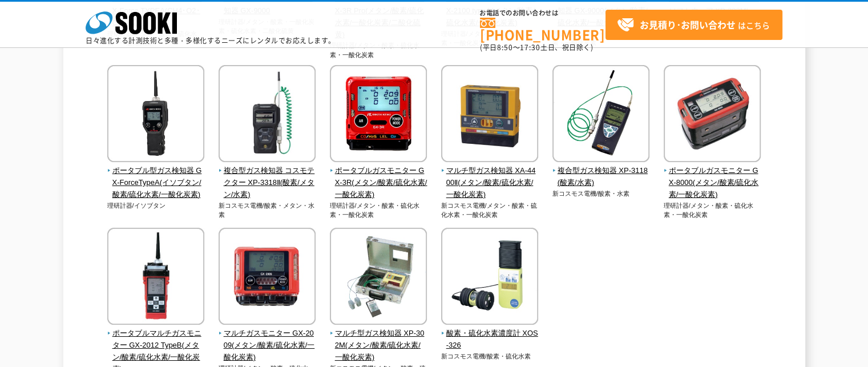  Describe the element at coordinates (489, 210) in the screenshot. I see `p: 新コスモス電機/メタン・酸素・硫化水素・一酸化炭素` at that location.